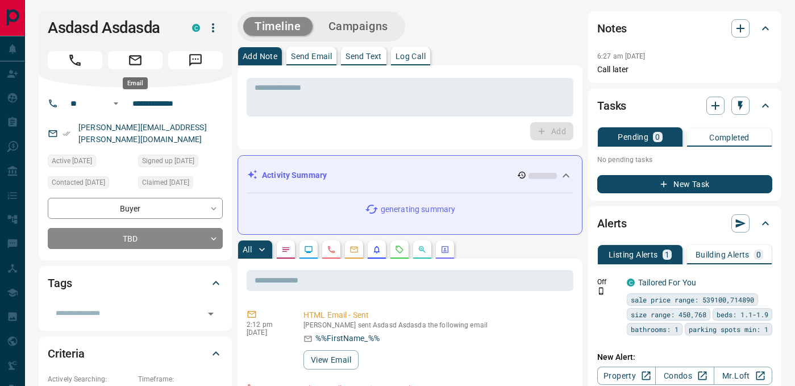  Describe the element at coordinates (75, 60) in the screenshot. I see `span: Call` at that location.